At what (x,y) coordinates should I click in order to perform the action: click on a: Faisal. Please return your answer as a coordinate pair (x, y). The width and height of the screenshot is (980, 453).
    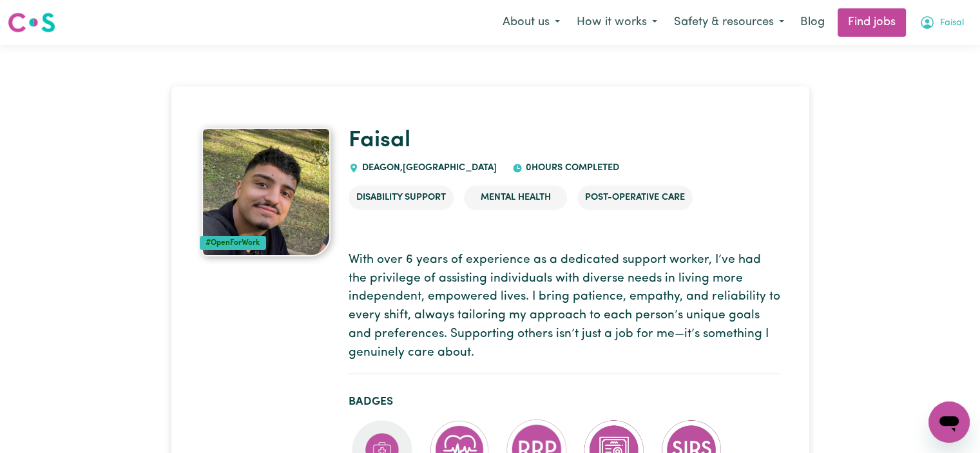
    Looking at the image, I should click on (379, 141).